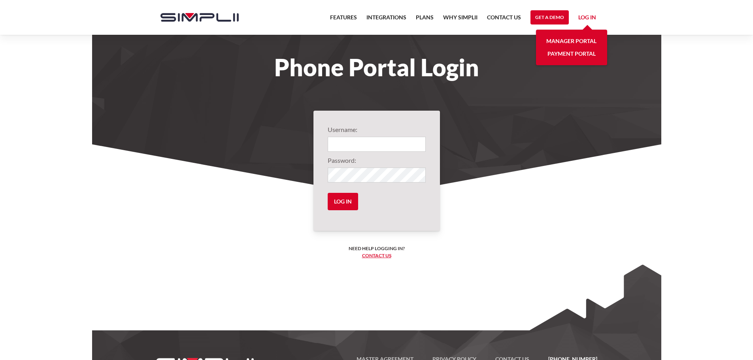 The image size is (753, 360). Describe the element at coordinates (425, 20) in the screenshot. I see `a: Plans` at that location.